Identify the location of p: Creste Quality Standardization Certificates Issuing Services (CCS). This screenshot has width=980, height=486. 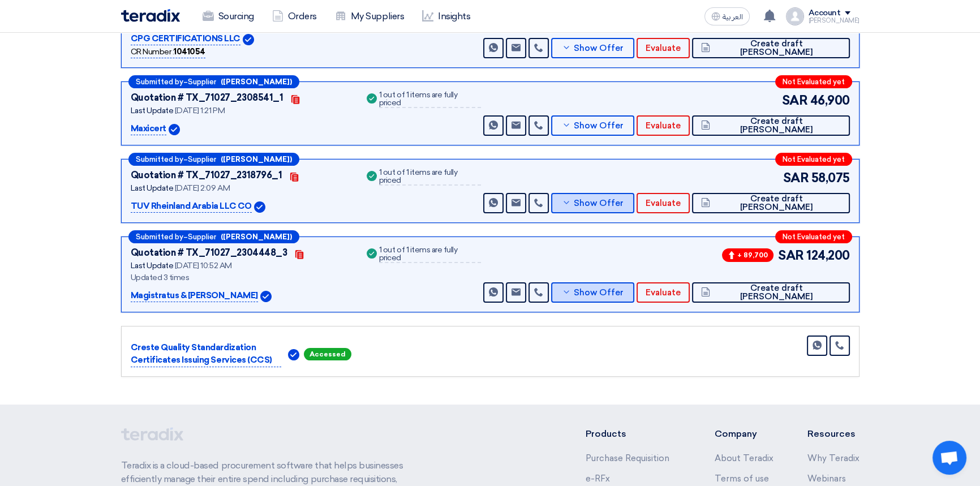
(206, 355).